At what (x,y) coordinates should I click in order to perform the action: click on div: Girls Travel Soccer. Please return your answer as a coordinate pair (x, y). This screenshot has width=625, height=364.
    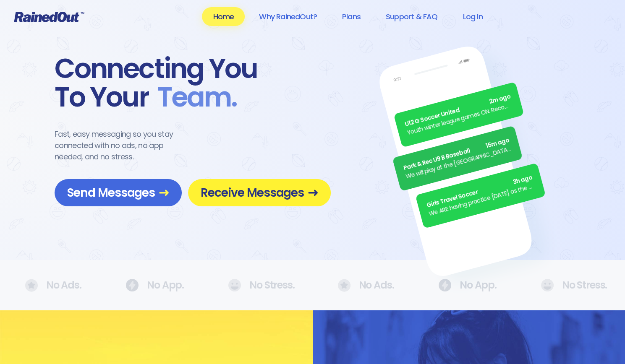
    Looking at the image, I should click on (480, 192).